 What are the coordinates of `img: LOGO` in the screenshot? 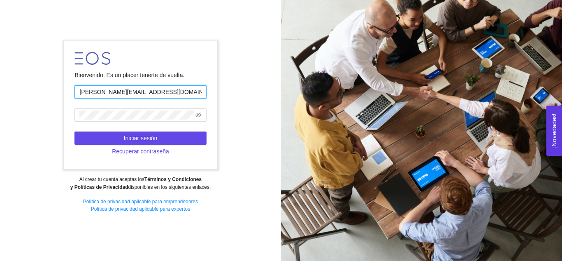 It's located at (92, 58).